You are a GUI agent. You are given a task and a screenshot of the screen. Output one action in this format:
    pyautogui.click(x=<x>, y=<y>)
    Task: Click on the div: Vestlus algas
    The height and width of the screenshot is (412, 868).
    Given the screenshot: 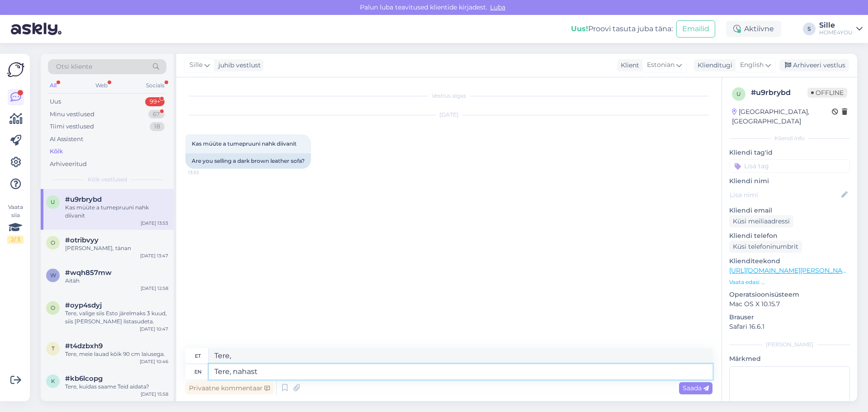 What is the action you would take?
    pyautogui.click(x=449, y=96)
    